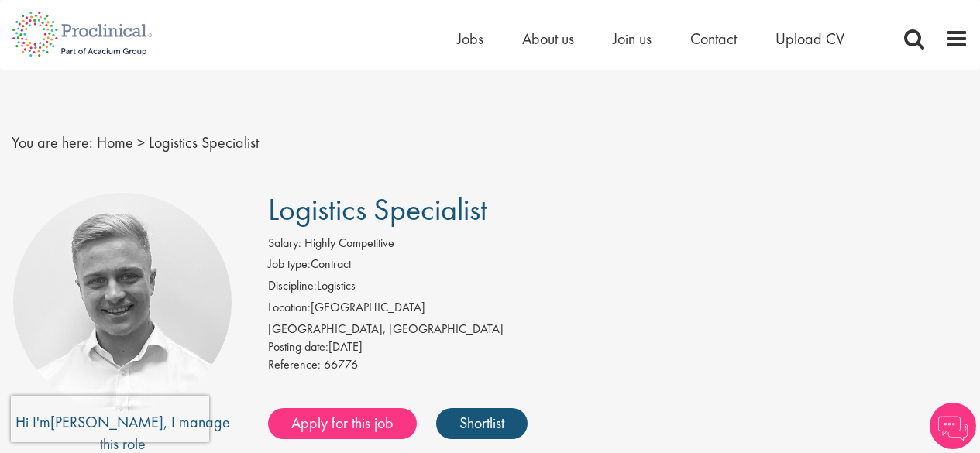 The width and height of the screenshot is (980, 453). Describe the element at coordinates (115, 142) in the screenshot. I see `a: breadcrumb link` at that location.